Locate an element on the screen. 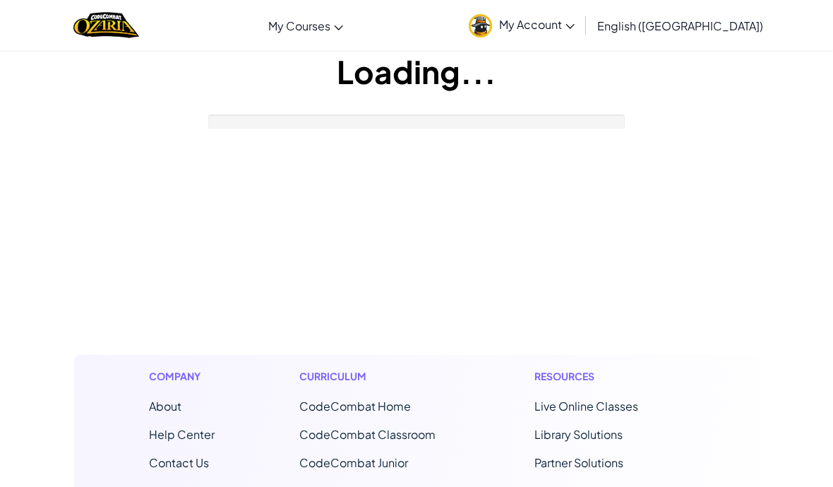 This screenshot has width=833, height=487. a: CodeCombat Classroom is located at coordinates (367, 434).